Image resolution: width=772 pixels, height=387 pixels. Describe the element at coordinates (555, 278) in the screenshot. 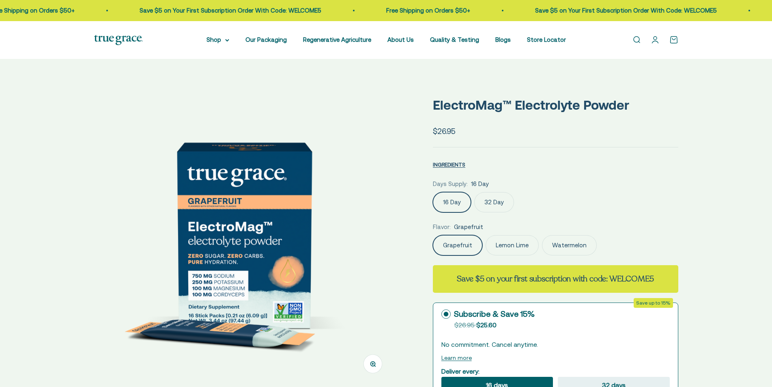

I see `strong: Save $5 on your first subscription with code: WELCOME5` at that location.